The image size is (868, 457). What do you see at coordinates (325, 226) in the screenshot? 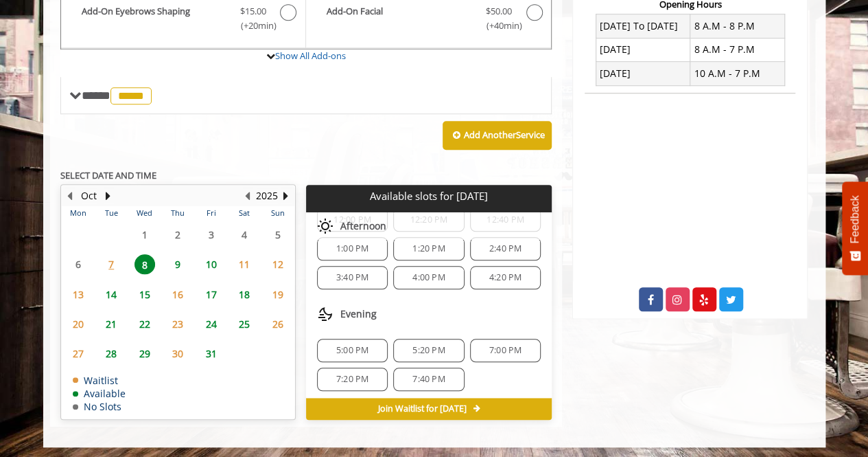
I see `img: afternoon slots` at bounding box center [325, 226].